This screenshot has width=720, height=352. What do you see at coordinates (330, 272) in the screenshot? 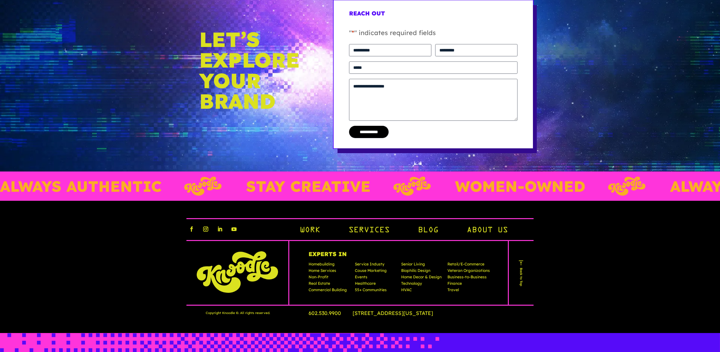
I see `p: Home Services` at bounding box center [330, 272].